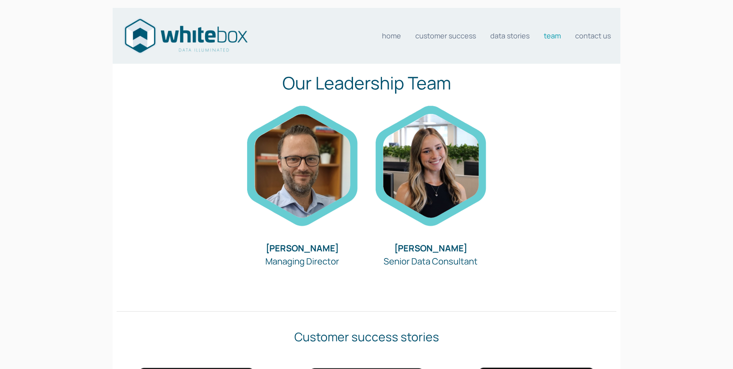 The image size is (733, 369). Describe the element at coordinates (186, 36) in the screenshot. I see `img: Data consultants` at that location.